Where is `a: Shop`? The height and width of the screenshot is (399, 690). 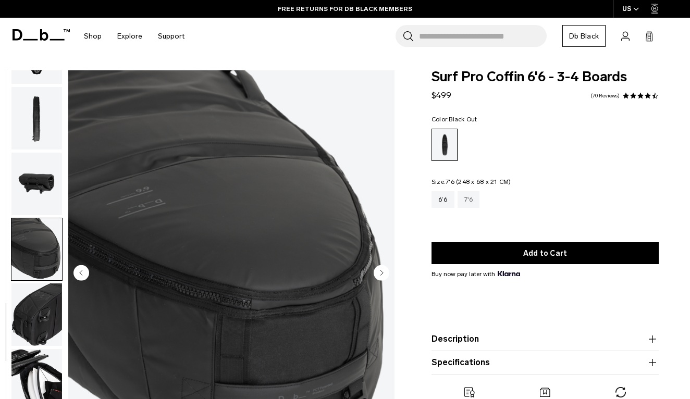
a: Shop is located at coordinates (93, 36).